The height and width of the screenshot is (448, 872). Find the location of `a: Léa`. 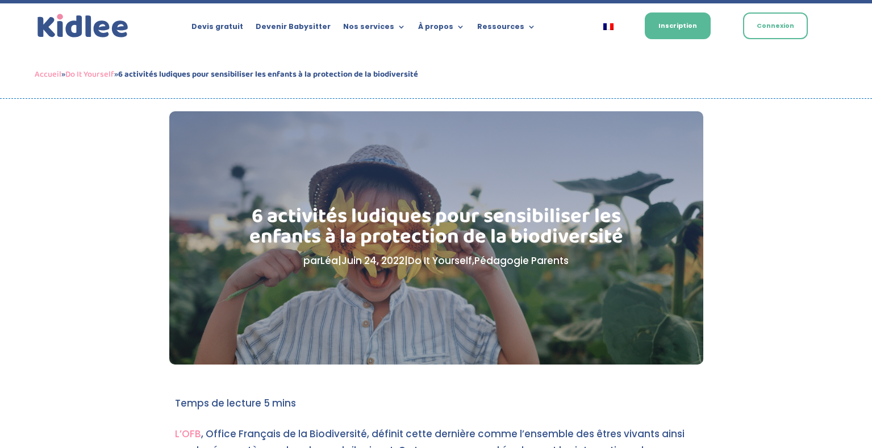

a: Léa is located at coordinates (329, 261).